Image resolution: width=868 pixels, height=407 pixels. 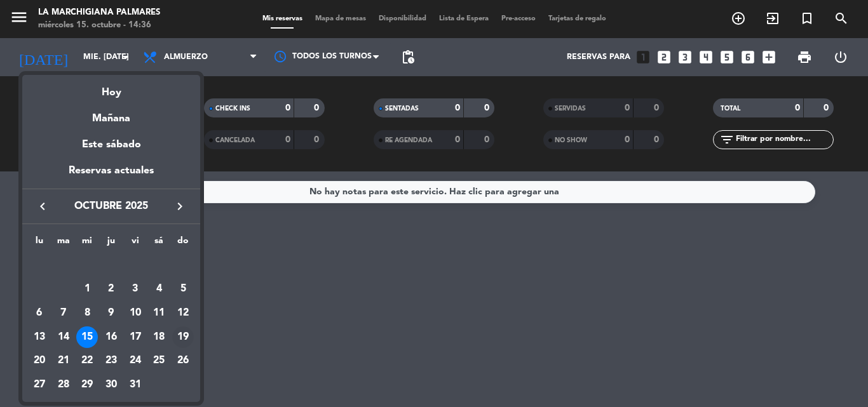 What do you see at coordinates (111, 289) in the screenshot?
I see `div: 2` at bounding box center [111, 289].